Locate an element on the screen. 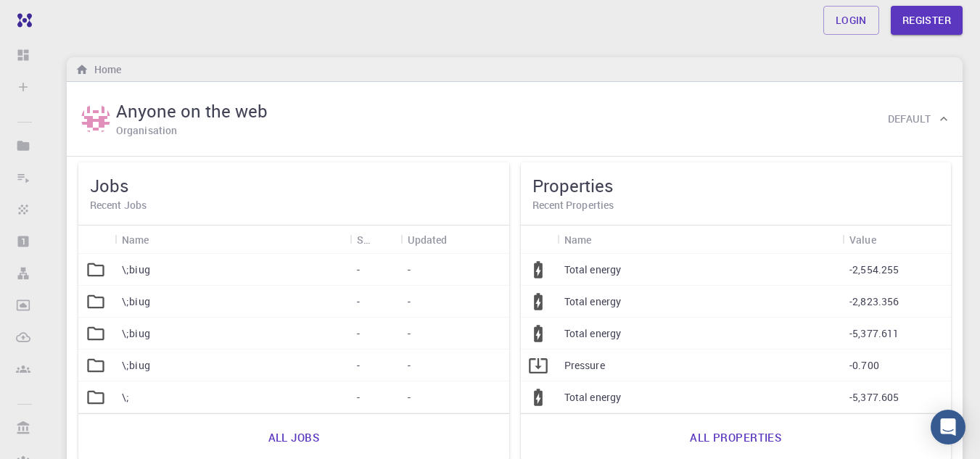 The height and width of the screenshot is (459, 980). h6: Organisation is located at coordinates (147, 131).